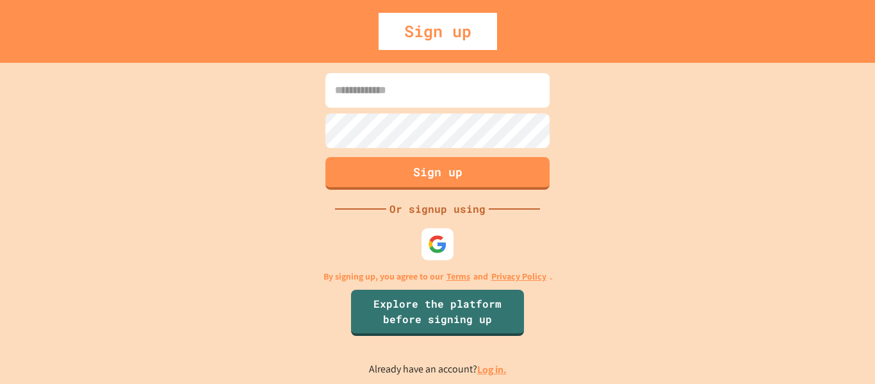 This screenshot has height=384, width=875. I want to click on a: Privacy Policy, so click(519, 276).